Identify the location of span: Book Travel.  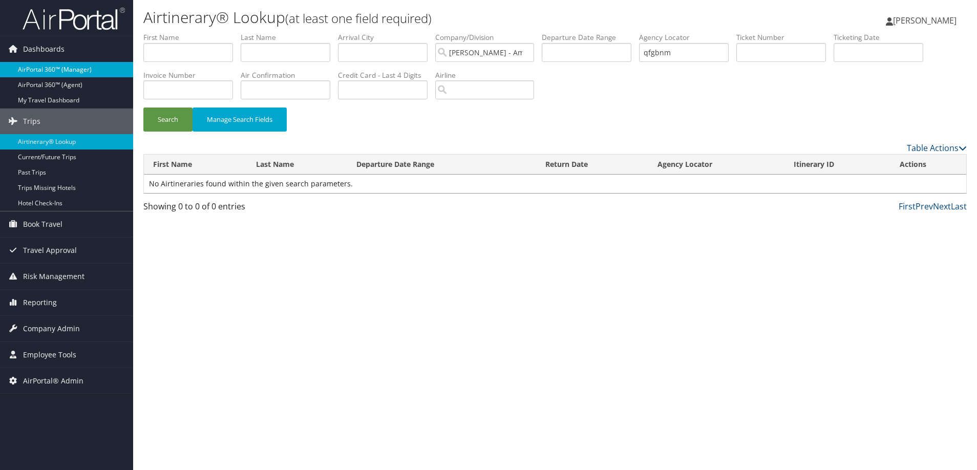
(43, 224).